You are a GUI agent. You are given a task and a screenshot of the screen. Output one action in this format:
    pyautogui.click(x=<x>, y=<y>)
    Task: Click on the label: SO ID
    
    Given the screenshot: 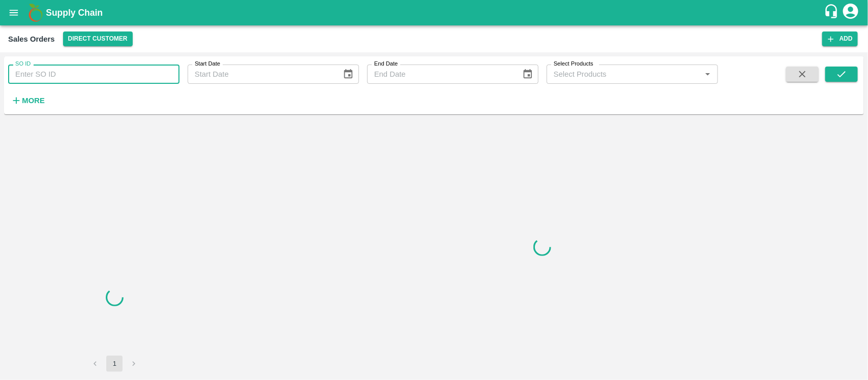 What is the action you would take?
    pyautogui.click(x=23, y=64)
    